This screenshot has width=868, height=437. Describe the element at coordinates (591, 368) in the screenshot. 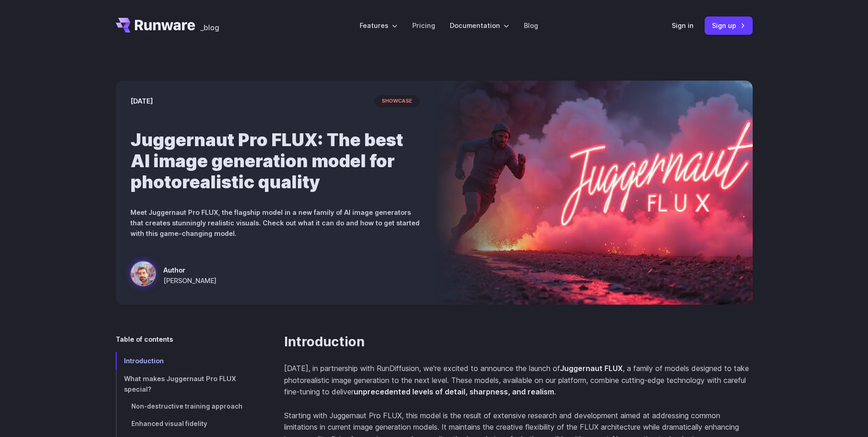

I see `strong: Juggernaut FLUX` at that location.